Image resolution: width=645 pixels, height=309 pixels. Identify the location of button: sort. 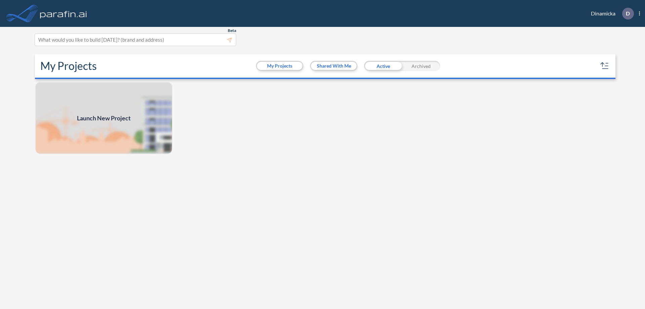
(605, 66).